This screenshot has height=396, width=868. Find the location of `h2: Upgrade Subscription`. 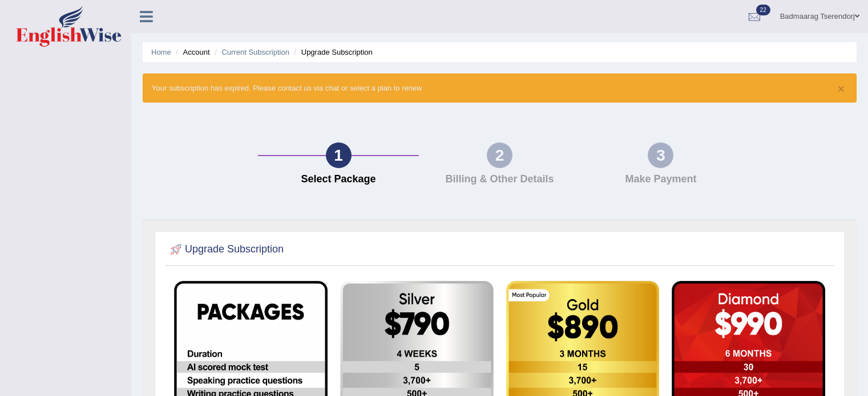

h2: Upgrade Subscription is located at coordinates (225, 250).